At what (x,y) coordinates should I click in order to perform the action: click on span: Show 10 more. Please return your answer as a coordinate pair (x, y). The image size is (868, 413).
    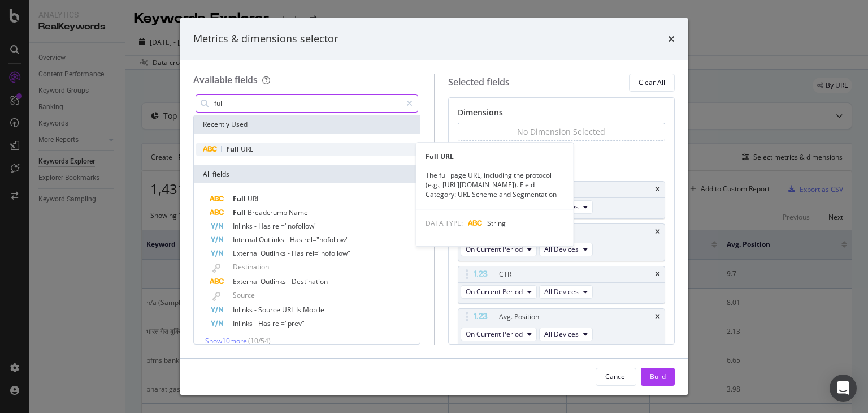
    Looking at the image, I should click on (226, 341).